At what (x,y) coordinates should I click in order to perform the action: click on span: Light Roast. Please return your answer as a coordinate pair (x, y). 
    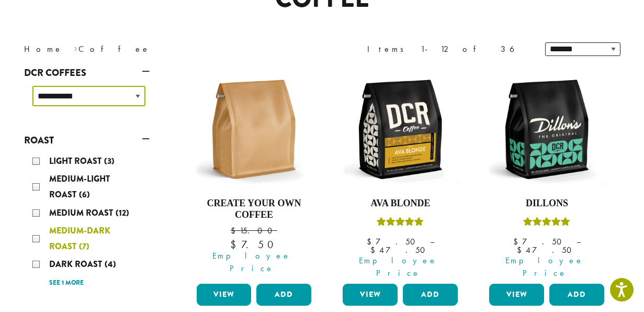
    Looking at the image, I should click on (76, 160).